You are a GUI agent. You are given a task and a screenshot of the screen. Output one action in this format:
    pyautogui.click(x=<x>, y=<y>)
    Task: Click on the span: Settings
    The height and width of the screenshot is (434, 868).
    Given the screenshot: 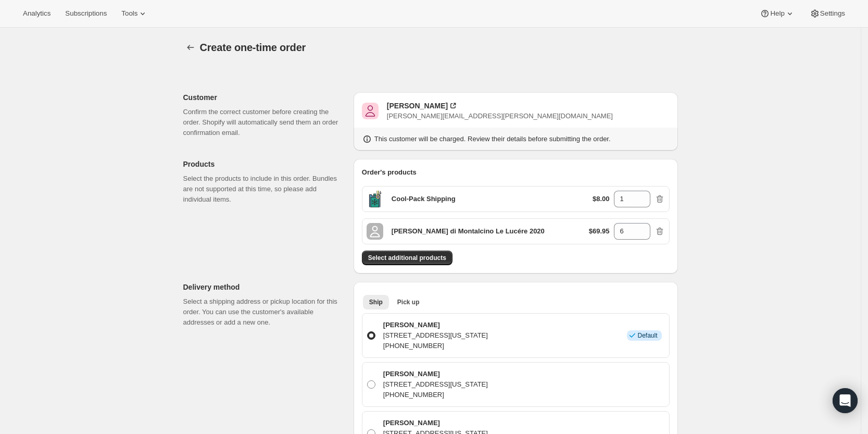 What is the action you would take?
    pyautogui.click(x=833, y=14)
    